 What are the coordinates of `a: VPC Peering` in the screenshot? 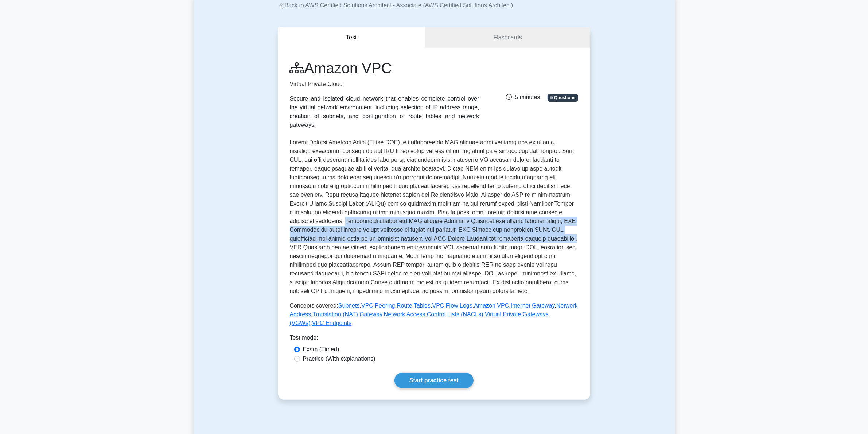 It's located at (378, 305).